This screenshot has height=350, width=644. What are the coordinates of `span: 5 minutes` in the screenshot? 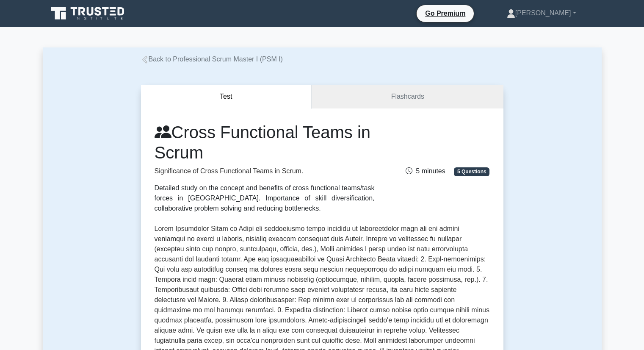 It's located at (425, 171).